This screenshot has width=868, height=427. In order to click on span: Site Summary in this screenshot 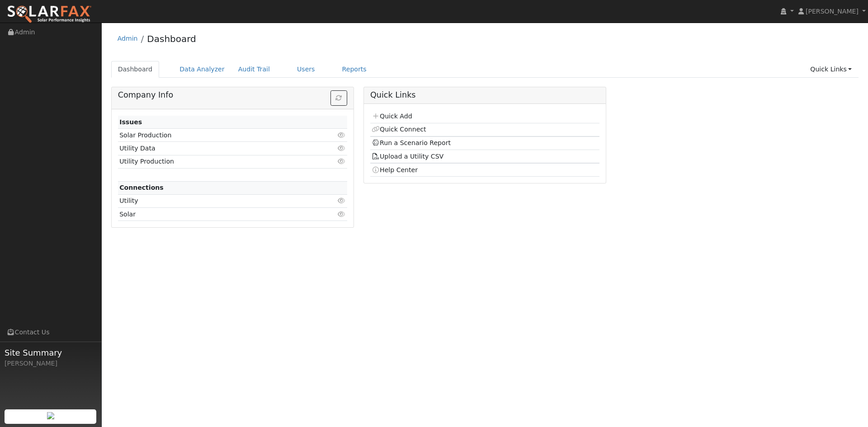, I will do `click(50, 353)`.